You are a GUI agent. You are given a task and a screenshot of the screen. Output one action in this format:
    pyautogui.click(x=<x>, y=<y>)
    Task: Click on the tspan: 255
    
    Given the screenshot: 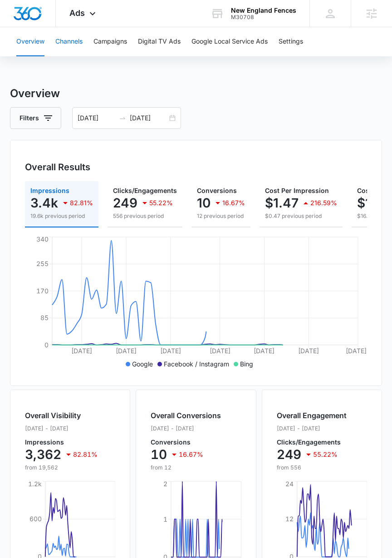 What is the action you would take?
    pyautogui.click(x=42, y=263)
    